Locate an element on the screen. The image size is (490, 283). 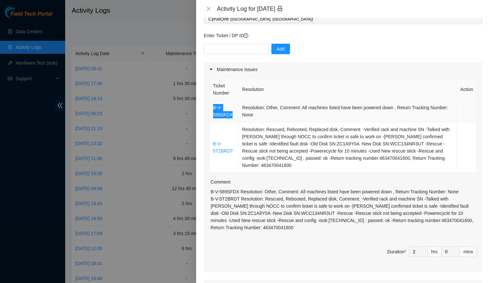
div: hrs is located at coordinates (434, 251).